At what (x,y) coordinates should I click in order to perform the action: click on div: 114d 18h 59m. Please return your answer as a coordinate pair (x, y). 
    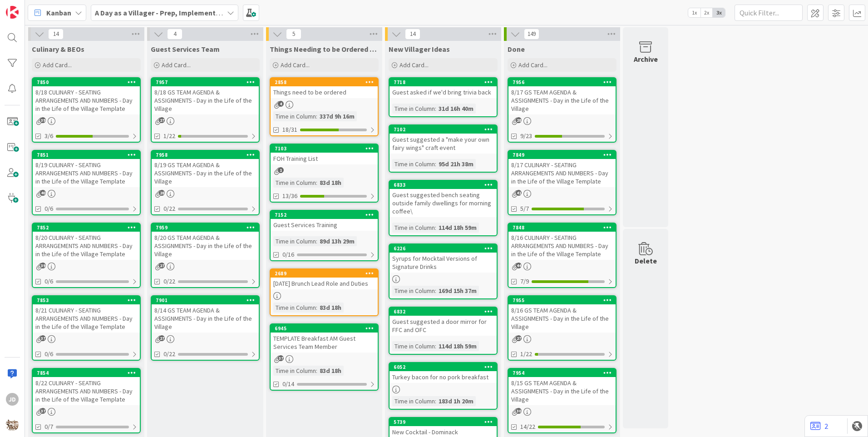
    Looking at the image, I should click on (458, 346).